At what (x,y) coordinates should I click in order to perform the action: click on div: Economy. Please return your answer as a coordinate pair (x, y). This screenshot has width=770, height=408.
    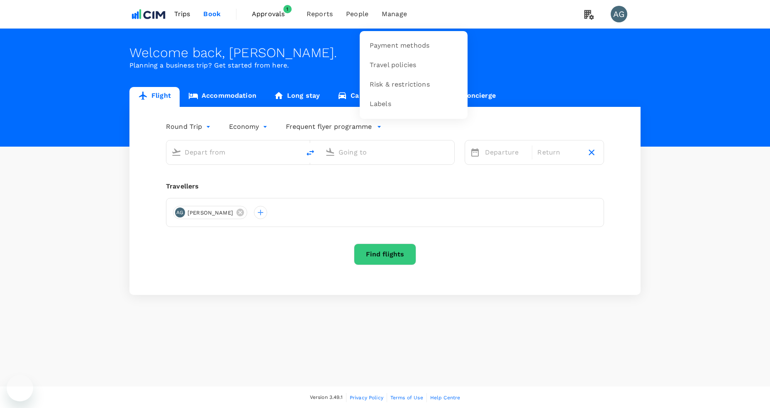
    Looking at the image, I should click on (249, 127).